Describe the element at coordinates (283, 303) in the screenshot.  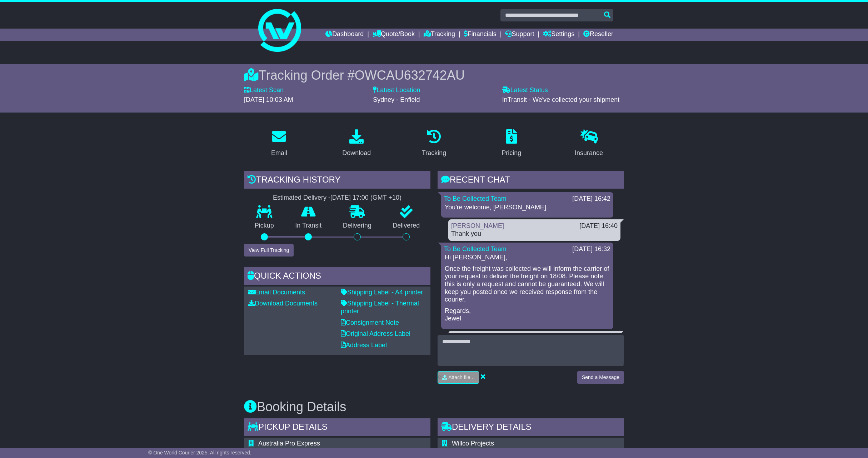
I see `a: Download Documents` at that location.